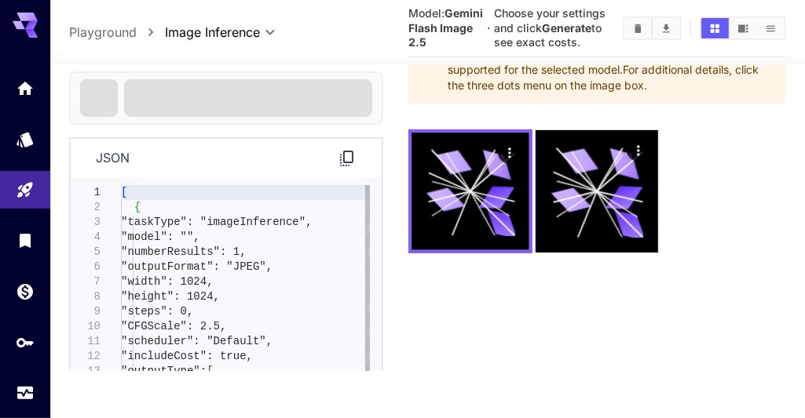  I want to click on p: Playground, so click(103, 32).